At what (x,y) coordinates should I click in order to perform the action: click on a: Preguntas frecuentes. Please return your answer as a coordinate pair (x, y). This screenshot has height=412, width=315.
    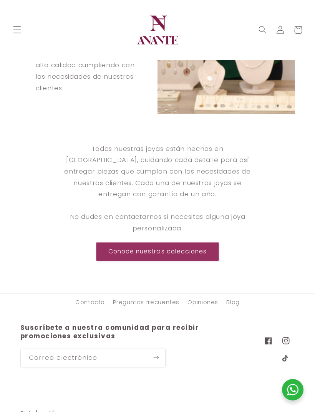
    Looking at the image, I should click on (146, 302).